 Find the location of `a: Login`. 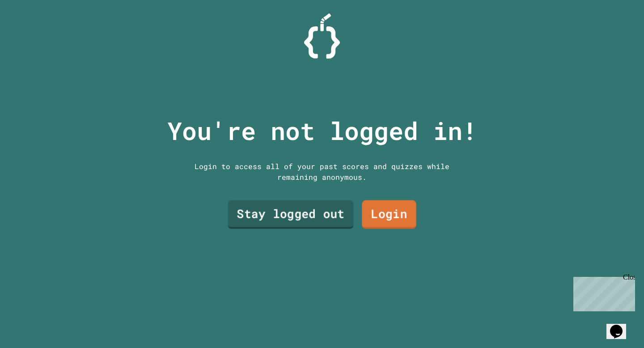

a: Login is located at coordinates (389, 214).